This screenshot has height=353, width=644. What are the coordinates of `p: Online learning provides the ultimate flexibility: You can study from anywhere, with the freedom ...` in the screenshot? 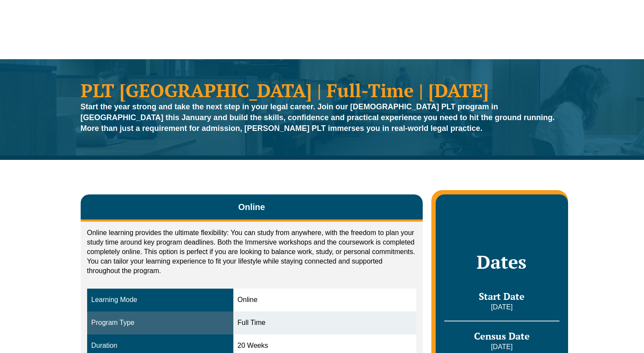 It's located at (252, 252).